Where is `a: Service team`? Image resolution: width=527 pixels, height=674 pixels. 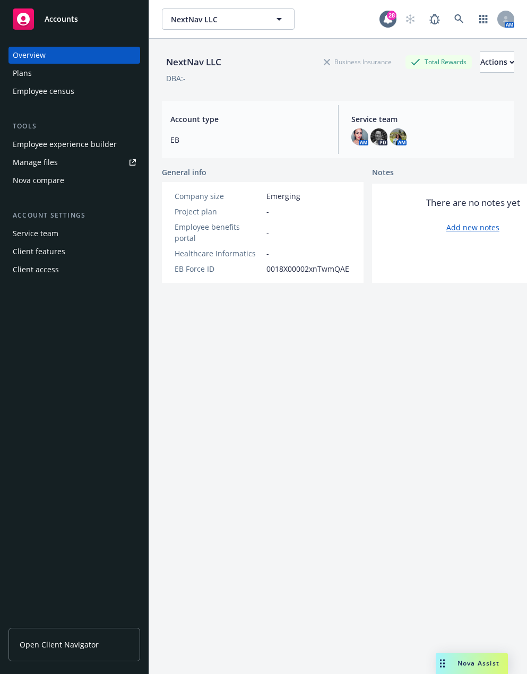 a: Service team is located at coordinates (74, 233).